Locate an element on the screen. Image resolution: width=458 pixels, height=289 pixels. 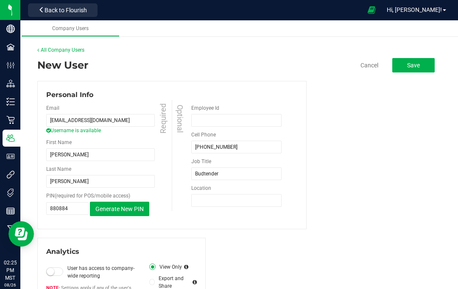
inline-svg: Manufacturing is located at coordinates (11, 229).